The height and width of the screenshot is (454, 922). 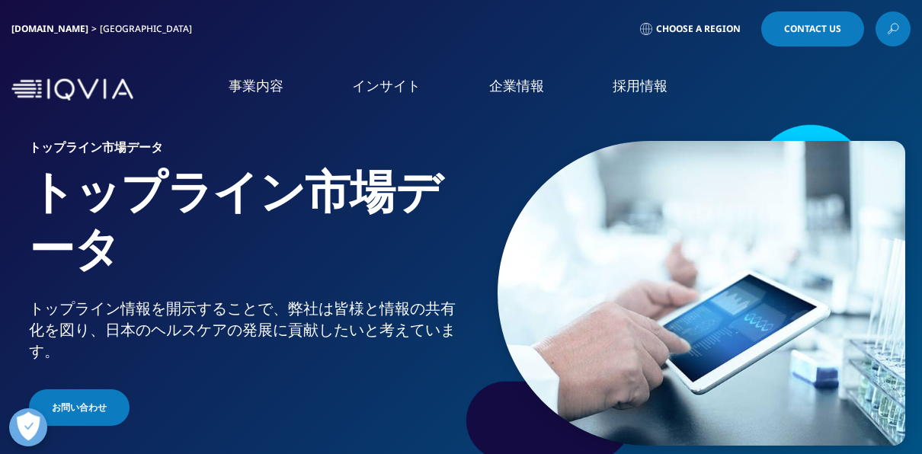 What do you see at coordinates (698, 29) in the screenshot?
I see `span: Choose a Region` at bounding box center [698, 29].